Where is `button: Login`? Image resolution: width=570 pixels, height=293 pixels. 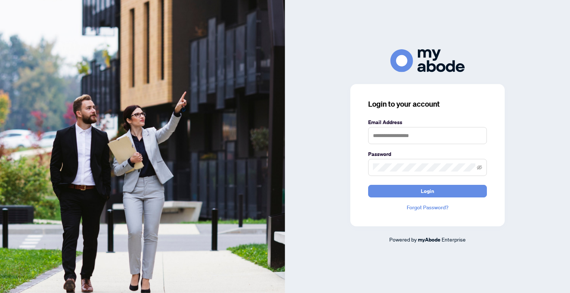 button: Login is located at coordinates (427, 191).